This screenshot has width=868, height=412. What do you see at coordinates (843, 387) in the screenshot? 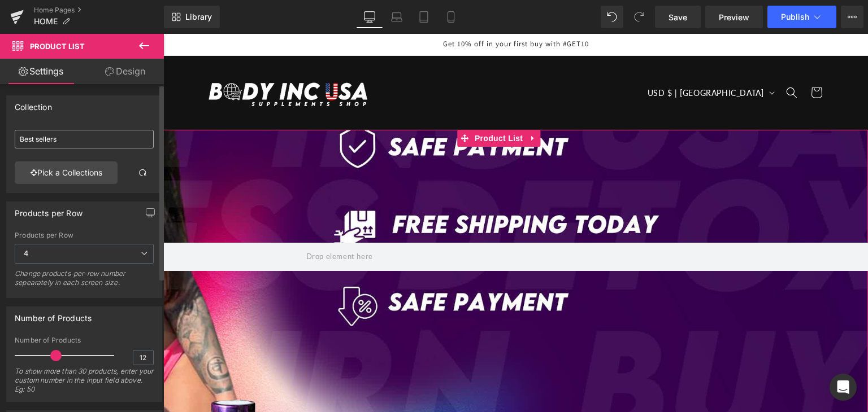
I see `div: Open Intercom Messenger` at bounding box center [843, 387].